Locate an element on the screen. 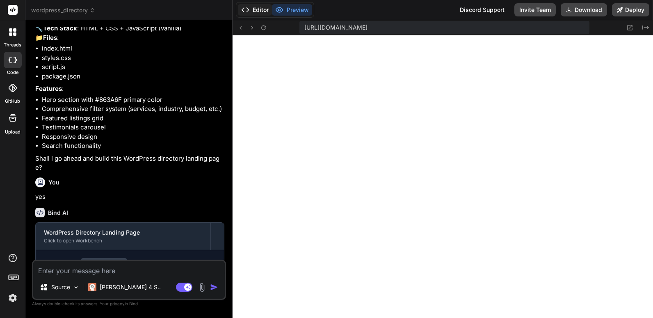 The image size is (653, 318). button: Preview is located at coordinates (292, 10).